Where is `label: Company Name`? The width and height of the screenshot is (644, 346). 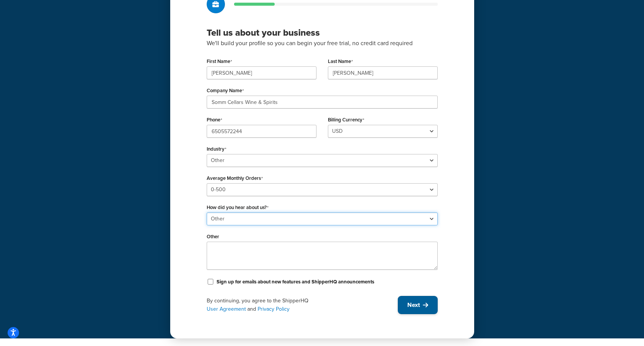 label: Company Name is located at coordinates (225, 91).